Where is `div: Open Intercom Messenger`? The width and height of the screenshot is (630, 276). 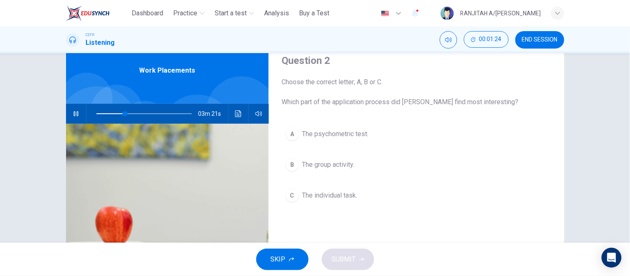
div: Open Intercom Messenger is located at coordinates (612, 258).